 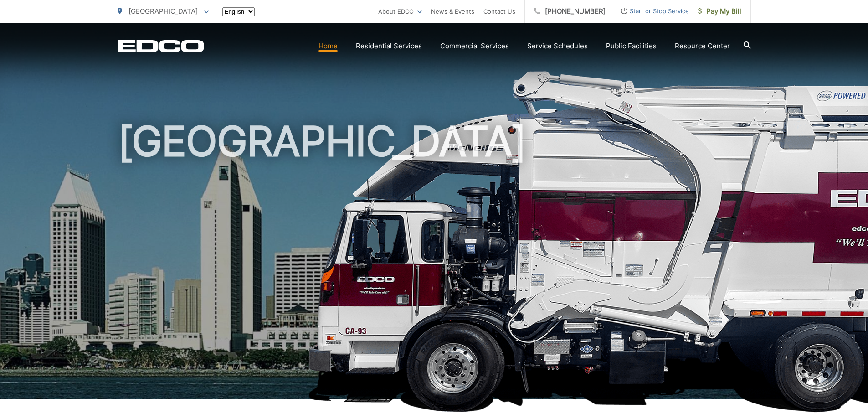 What do you see at coordinates (400, 11) in the screenshot?
I see `a: About EDCO` at bounding box center [400, 11].